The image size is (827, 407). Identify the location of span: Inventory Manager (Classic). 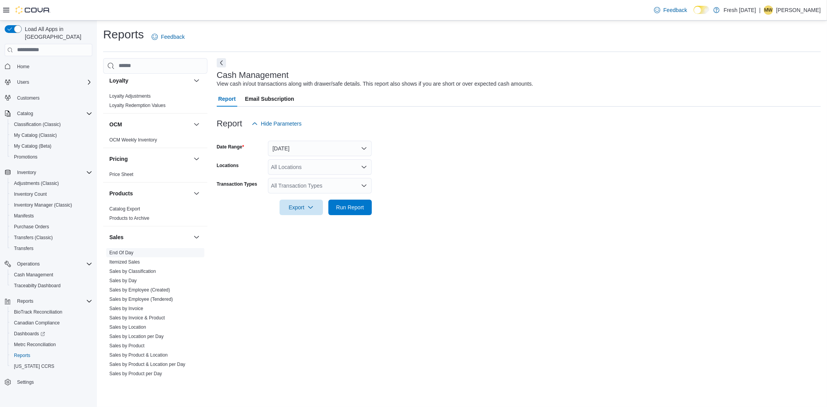
(43, 205).